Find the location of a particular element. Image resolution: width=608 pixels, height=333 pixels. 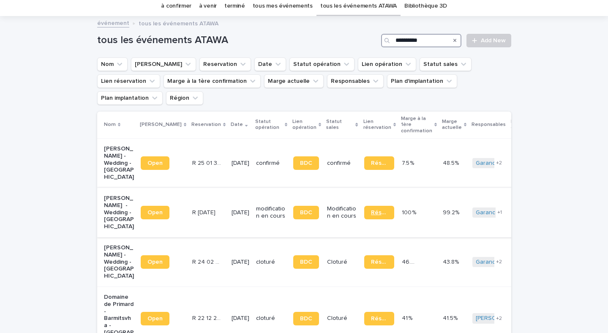

p: R 22 12 2907 is located at coordinates (208, 317).